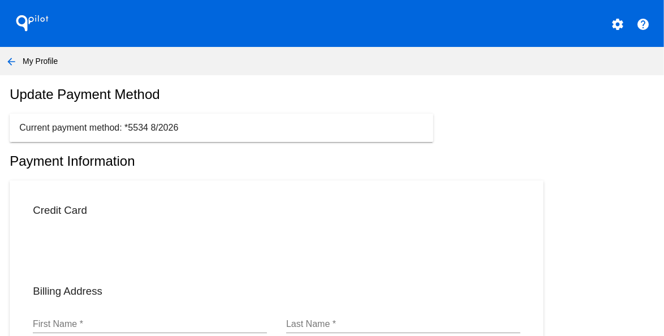 This screenshot has width=664, height=336. I want to click on h1: Update Payment Method, so click(221, 94).